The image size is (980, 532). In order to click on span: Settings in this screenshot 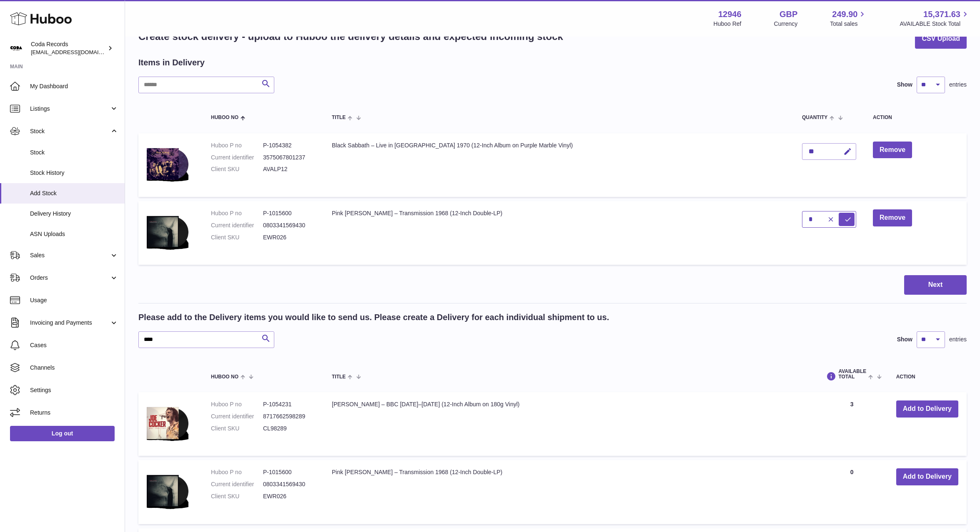, I will do `click(74, 390)`.